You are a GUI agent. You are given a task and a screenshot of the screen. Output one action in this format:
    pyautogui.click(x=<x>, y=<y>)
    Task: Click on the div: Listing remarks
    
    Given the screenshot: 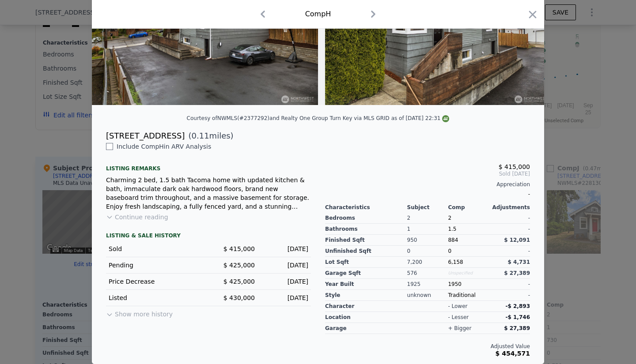 What is the action you would take?
    pyautogui.click(x=209, y=165)
    